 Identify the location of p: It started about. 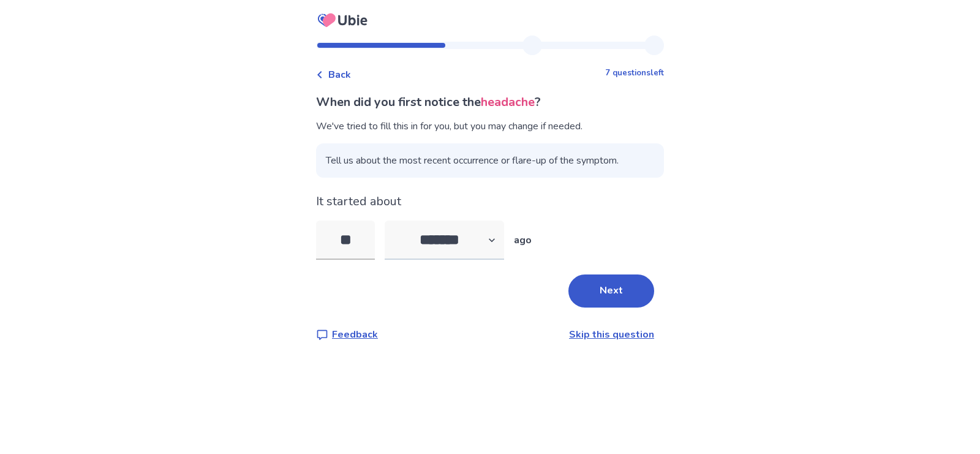
(490, 201).